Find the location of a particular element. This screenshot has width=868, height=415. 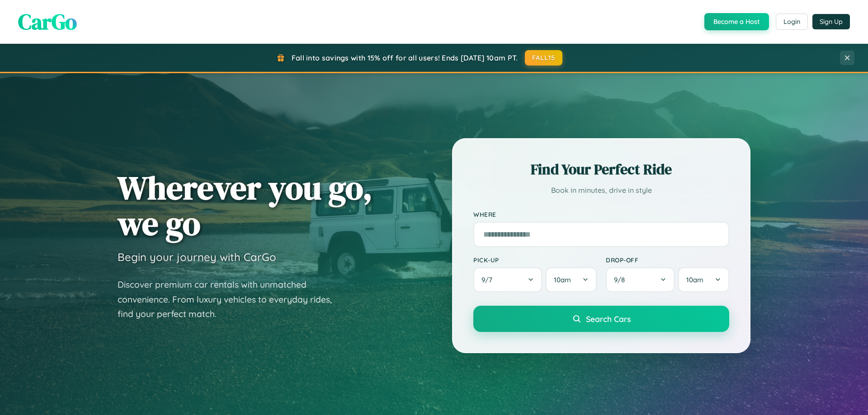

h3: Begin your journey with CarGo is located at coordinates (196, 257).